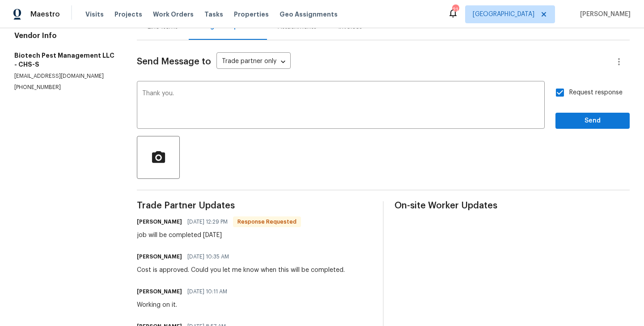 This screenshot has height=326, width=644. Describe the element at coordinates (174, 62) in the screenshot. I see `span: Send Message to` at that location.